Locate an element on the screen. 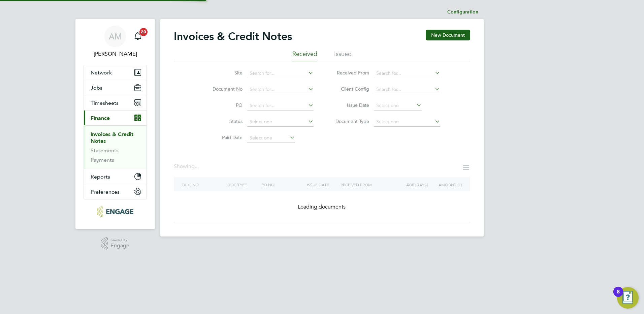 The width and height of the screenshot is (644, 314). span: Preferences is located at coordinates (105, 192).